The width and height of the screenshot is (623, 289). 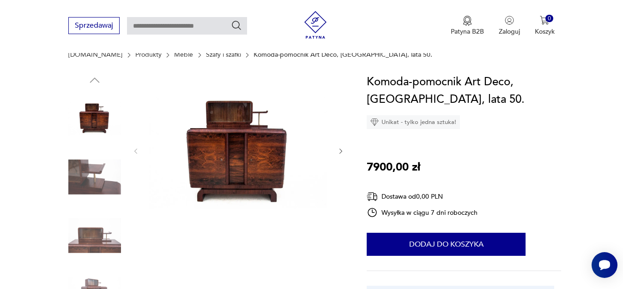 What do you see at coordinates (372, 197) in the screenshot?
I see `img: Ikona dostawy` at bounding box center [372, 197].